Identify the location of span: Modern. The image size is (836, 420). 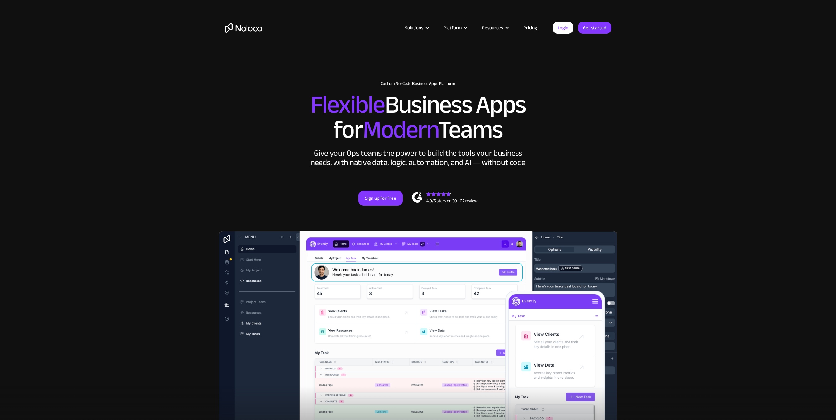
(400, 129).